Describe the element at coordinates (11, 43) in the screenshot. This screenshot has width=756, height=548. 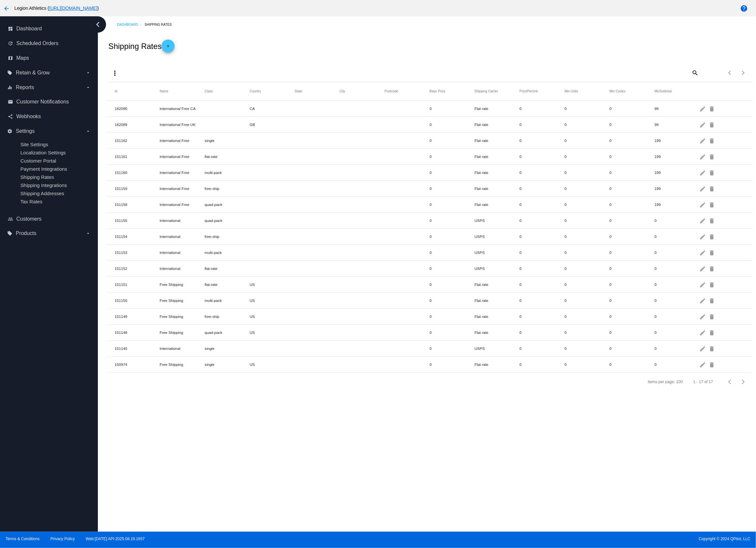
I see `i: update` at that location.